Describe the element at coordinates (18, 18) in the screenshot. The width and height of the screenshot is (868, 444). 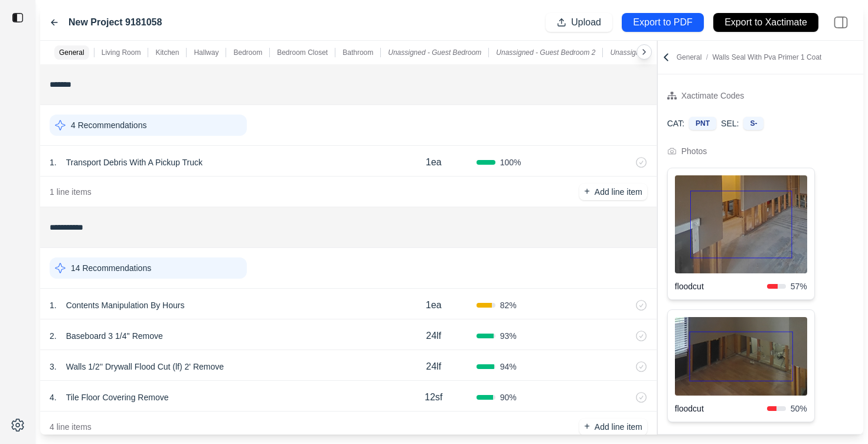
I see `img: toggle sidebar` at that location.